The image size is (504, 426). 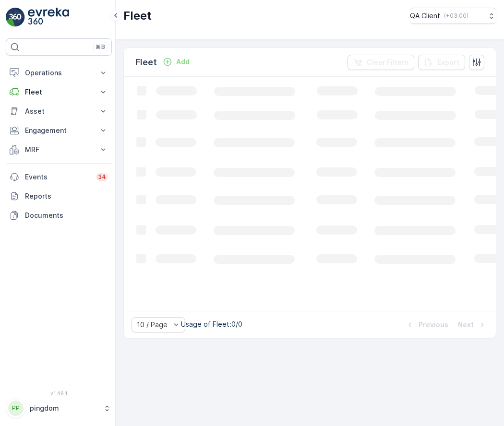 I want to click on img: logo, so click(x=15, y=17).